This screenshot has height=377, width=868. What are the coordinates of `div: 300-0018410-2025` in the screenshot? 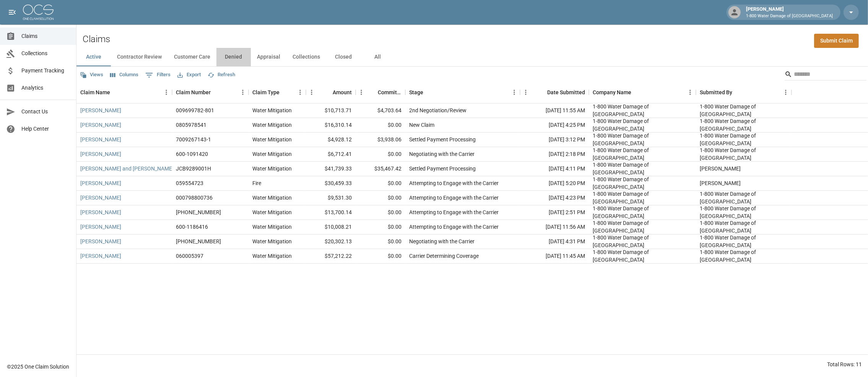 It's located at (198, 212).